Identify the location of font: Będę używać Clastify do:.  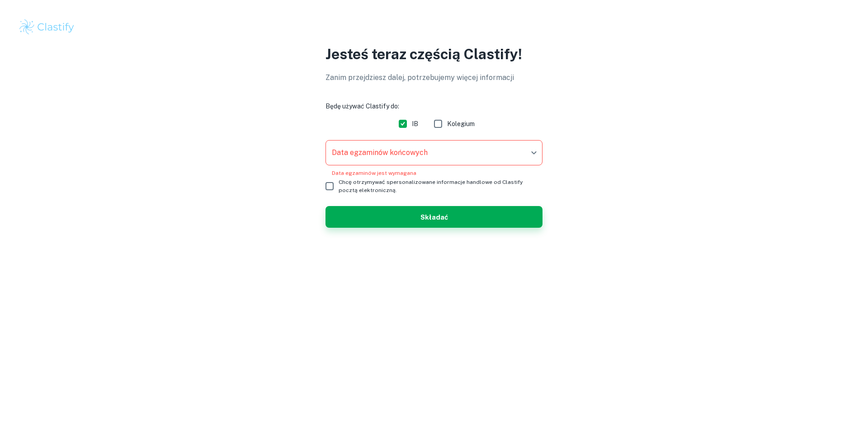
(362, 106).